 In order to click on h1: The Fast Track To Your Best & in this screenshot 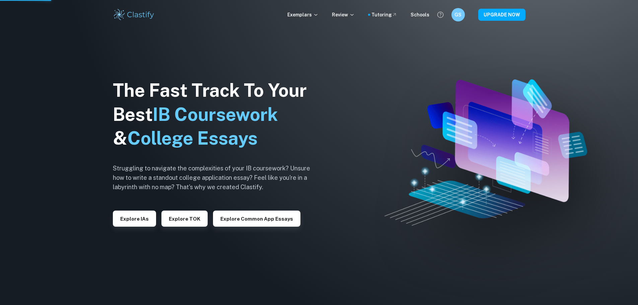, I will do `click(217, 115)`.